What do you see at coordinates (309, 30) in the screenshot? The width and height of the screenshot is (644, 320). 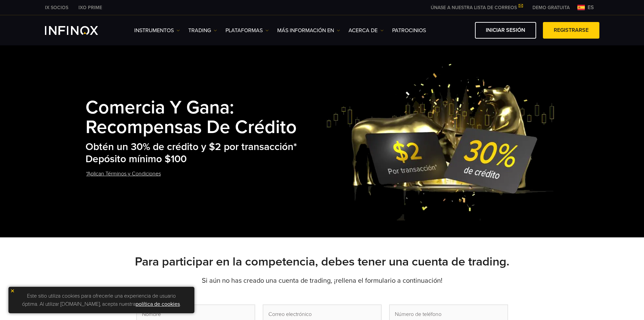 I see `a: Más información en` at bounding box center [309, 30].